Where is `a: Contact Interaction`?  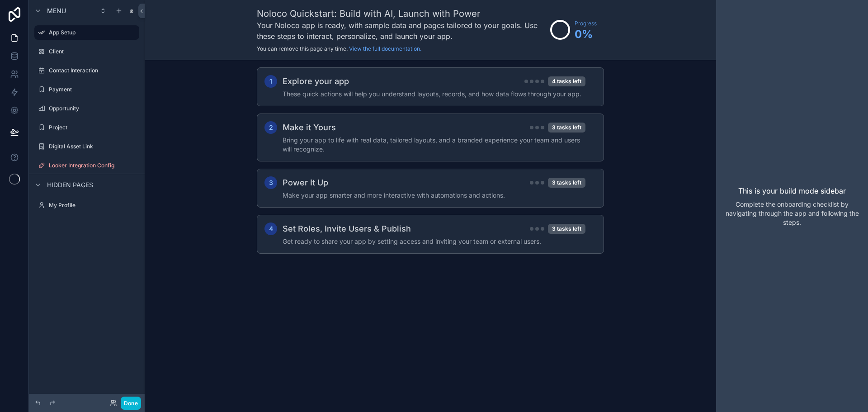 a: Contact Interaction is located at coordinates (87, 71).